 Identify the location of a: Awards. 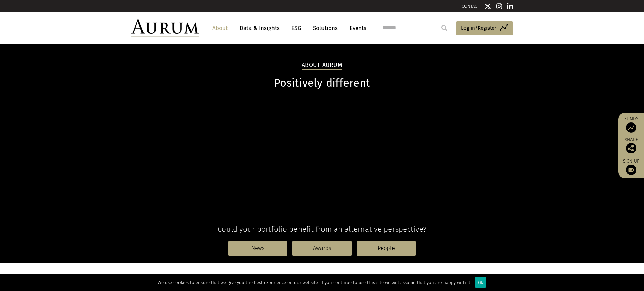
(322, 248).